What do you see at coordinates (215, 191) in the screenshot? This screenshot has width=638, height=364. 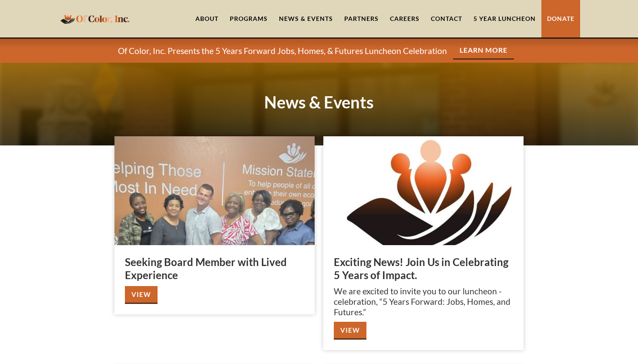 I see `img: Seeking Board Member with Lived Experience` at bounding box center [215, 191].